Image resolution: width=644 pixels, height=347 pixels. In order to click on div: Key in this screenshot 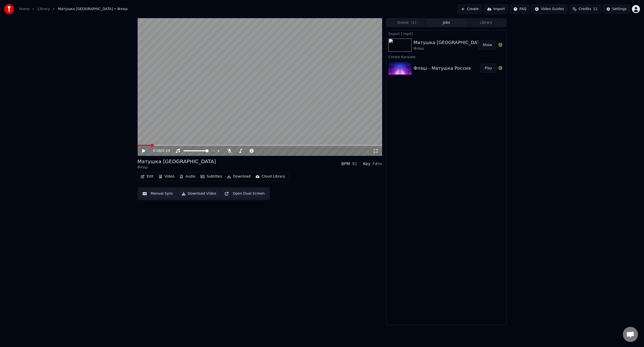, I will do `click(367, 164)`.